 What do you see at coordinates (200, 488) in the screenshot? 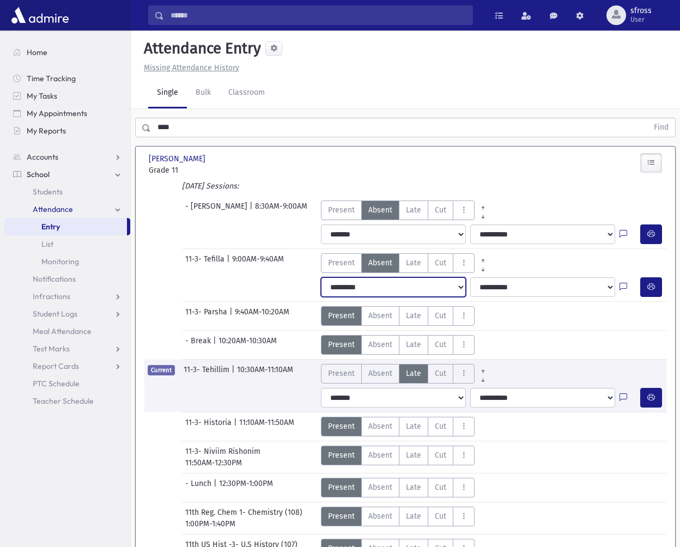
I see `span: - Lunch` at bounding box center [200, 488].